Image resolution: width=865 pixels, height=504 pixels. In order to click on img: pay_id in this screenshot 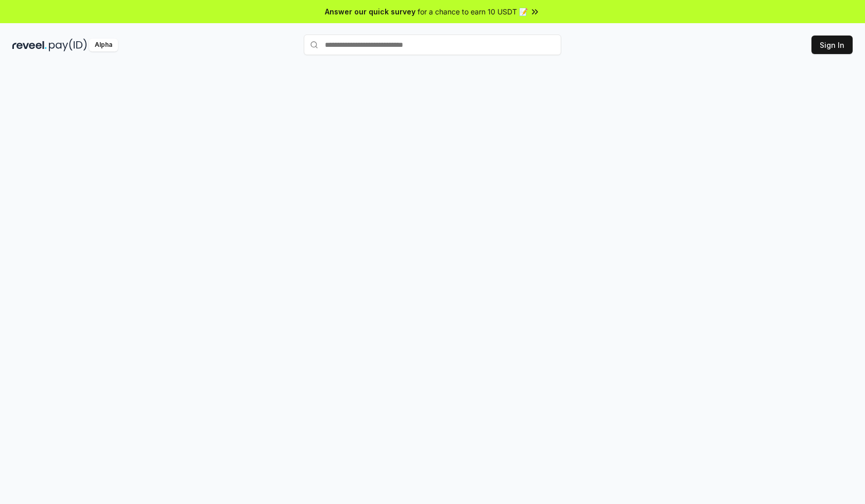, I will do `click(68, 45)`.